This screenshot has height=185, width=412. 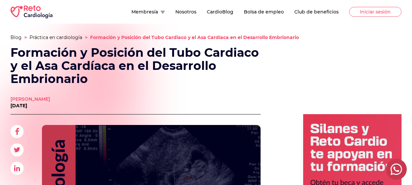 What do you see at coordinates (264, 12) in the screenshot?
I see `button: Bolsa de empleo` at bounding box center [264, 12].